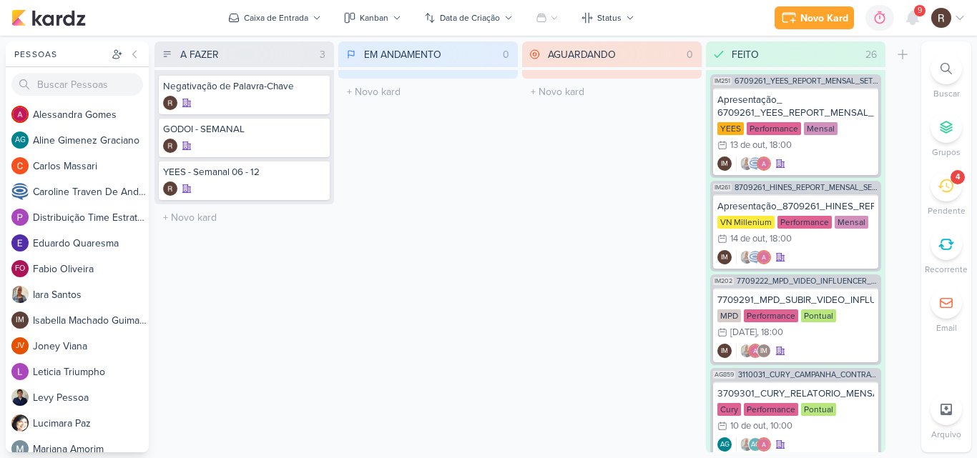  What do you see at coordinates (808, 375) in the screenshot?
I see `span: 3110031_CURY_CAMPANHA_CONTRATAÇÃO_RJ_KARDZ_MAE` at bounding box center [808, 375].